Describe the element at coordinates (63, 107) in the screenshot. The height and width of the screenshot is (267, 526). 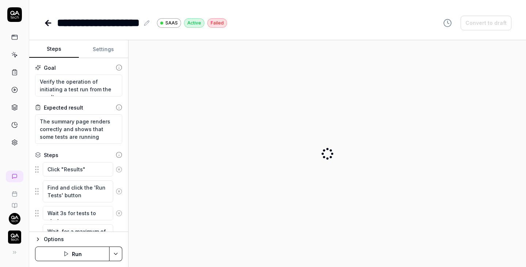
I see `div: Expected result` at that location.